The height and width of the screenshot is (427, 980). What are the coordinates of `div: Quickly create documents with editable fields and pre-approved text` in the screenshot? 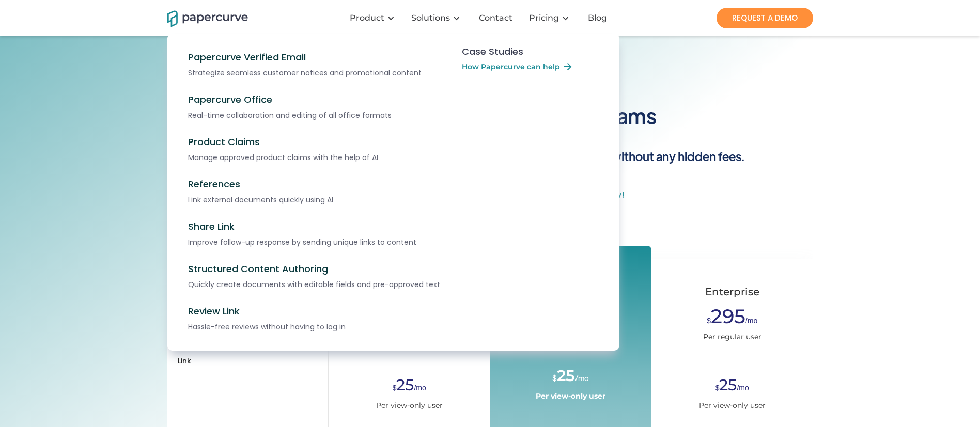 It's located at (317, 284).